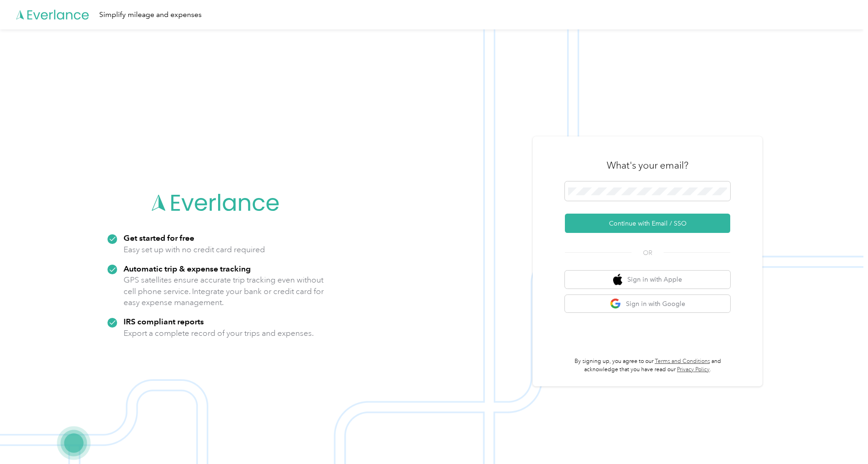 The image size is (868, 464). Describe the element at coordinates (618, 279) in the screenshot. I see `img: apple logo` at that location.